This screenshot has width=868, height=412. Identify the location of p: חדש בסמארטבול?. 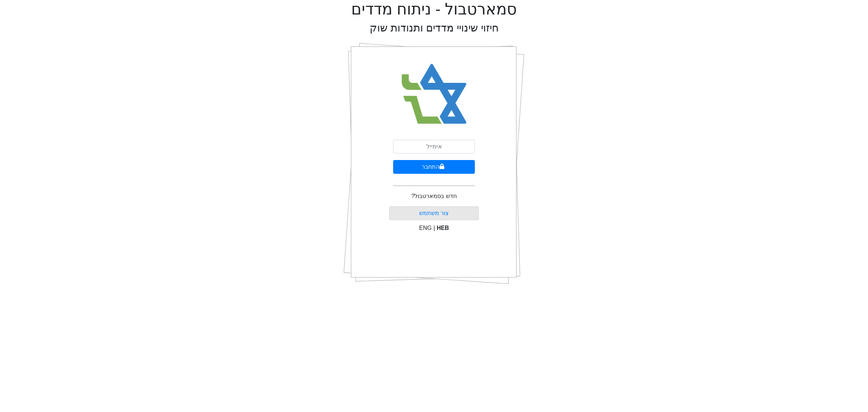
(434, 196).